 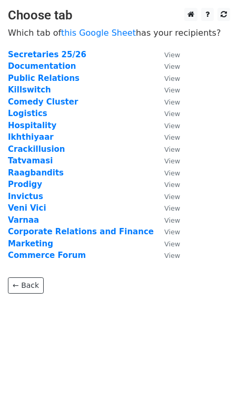 What do you see at coordinates (30, 244) in the screenshot?
I see `strong: Marketing` at bounding box center [30, 244].